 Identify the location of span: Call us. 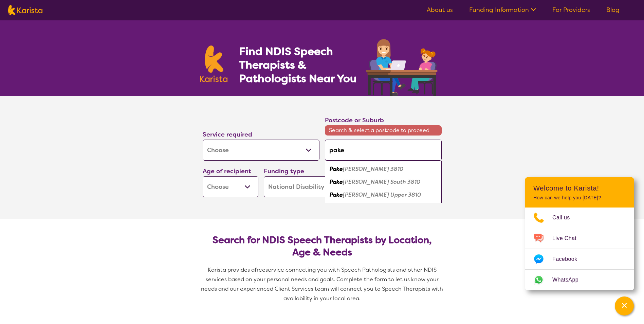
(565, 218).